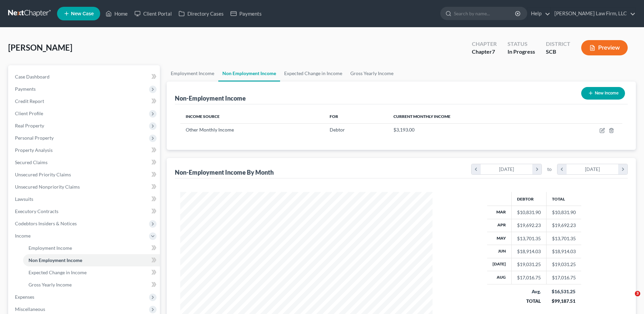 The height and width of the screenshot is (314, 644). What do you see at coordinates (521, 44) in the screenshot?
I see `div: Status` at bounding box center [521, 44].